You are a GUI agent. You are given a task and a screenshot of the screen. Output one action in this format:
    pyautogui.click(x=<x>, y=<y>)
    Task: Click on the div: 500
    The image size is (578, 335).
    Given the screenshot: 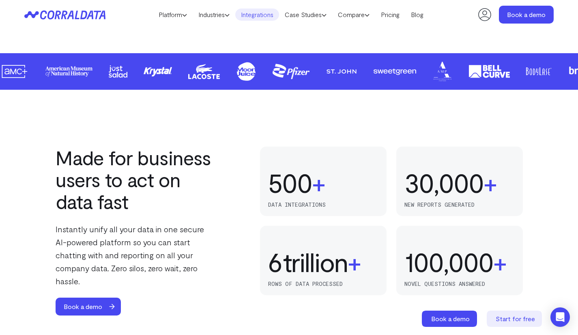 What is the action you would take?
    pyautogui.click(x=290, y=183)
    